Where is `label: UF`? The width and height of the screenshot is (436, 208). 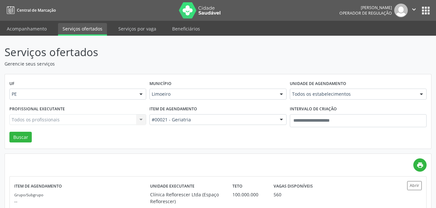
label: UF is located at coordinates (12, 84).